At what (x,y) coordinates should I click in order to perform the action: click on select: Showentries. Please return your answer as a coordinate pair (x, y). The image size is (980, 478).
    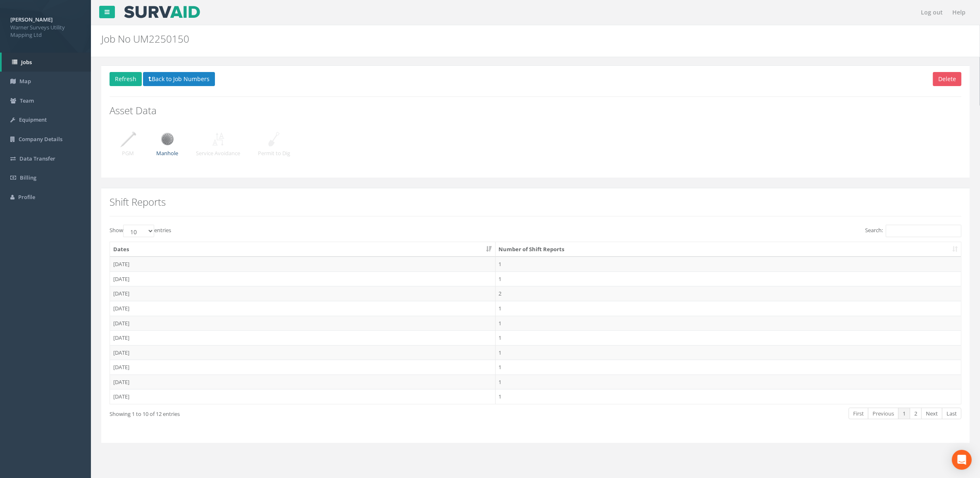
    Looking at the image, I should click on (139, 231).